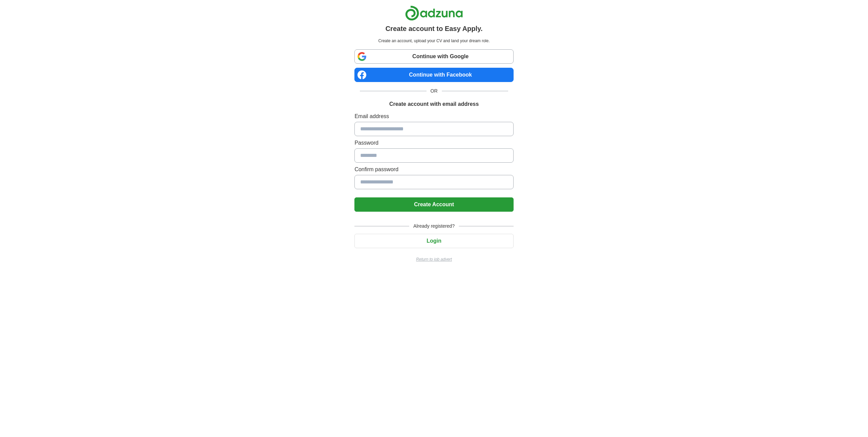 The width and height of the screenshot is (868, 437). What do you see at coordinates (434, 40) in the screenshot?
I see `p: Create an account, upload your CV and land your dream role.` at bounding box center [434, 40].